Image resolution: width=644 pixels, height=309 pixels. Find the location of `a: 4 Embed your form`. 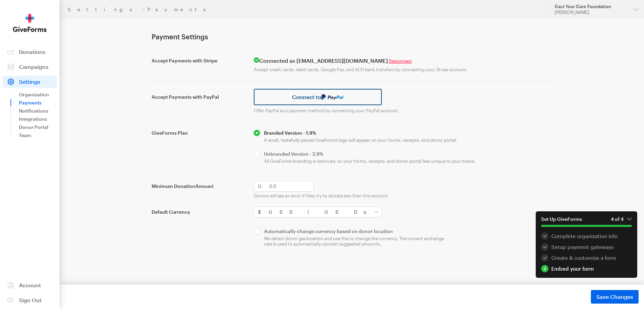

a: 4 Embed your form is located at coordinates (587, 268).